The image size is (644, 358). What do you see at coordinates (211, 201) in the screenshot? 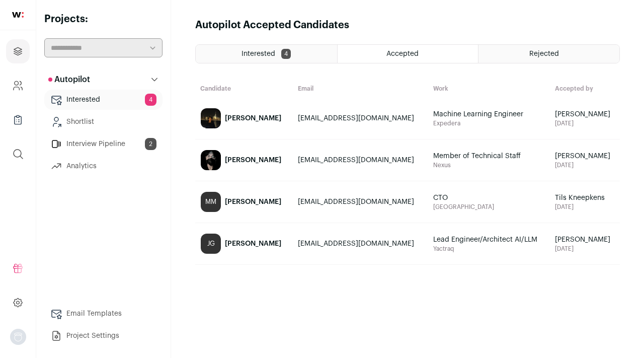
I see `div: MM` at bounding box center [211, 201].